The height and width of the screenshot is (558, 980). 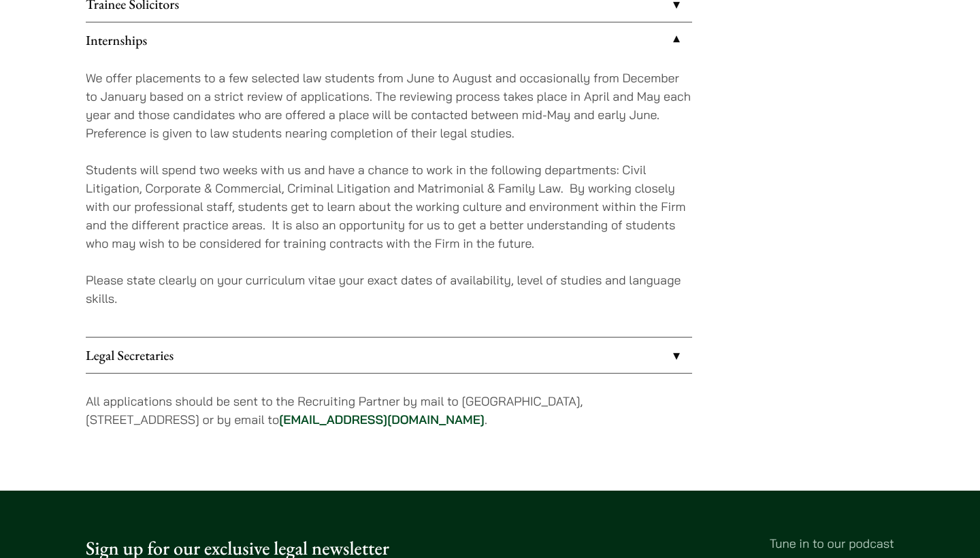 I want to click on p: Students will spend two weeks with us and have a chance to work in the following departments: Civ..., so click(x=389, y=206).